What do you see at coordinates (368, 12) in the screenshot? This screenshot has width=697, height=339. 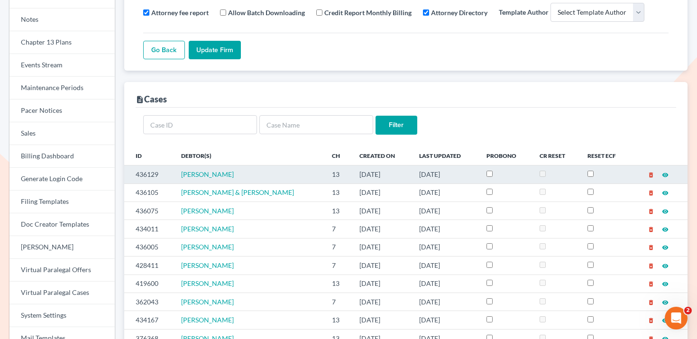 I see `label: Credit Report Monthly Billing` at bounding box center [368, 12].